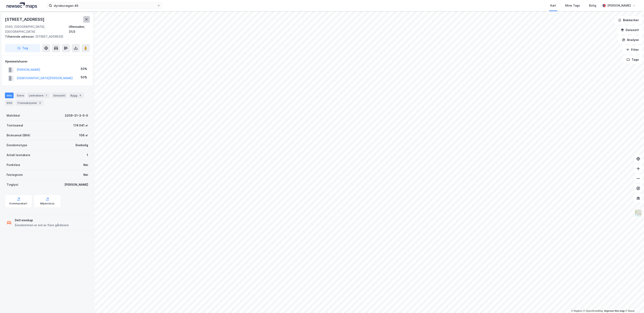  I want to click on div: Hjemmelshaver, so click(47, 61).